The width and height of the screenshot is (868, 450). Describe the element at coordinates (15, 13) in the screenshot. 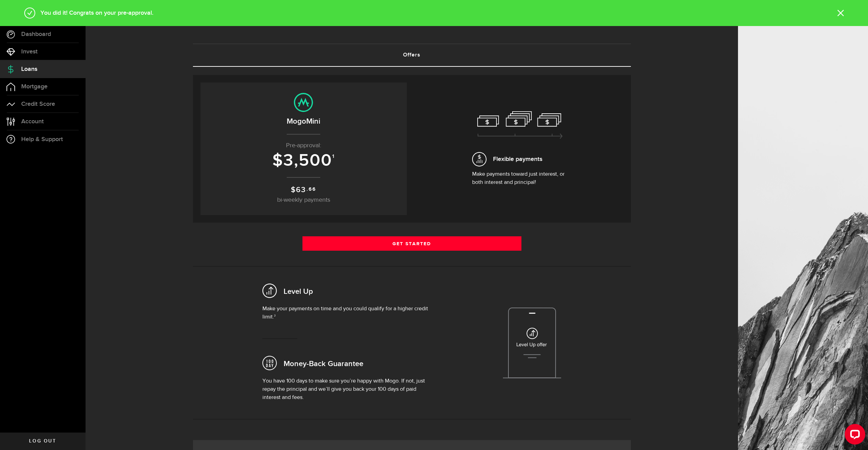

I see `button: Open LiveChat chat widget` at that location.